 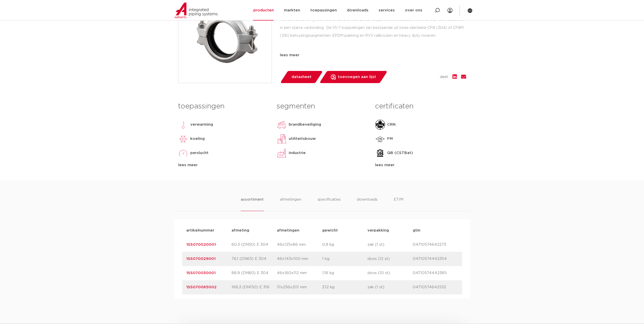 What do you see at coordinates (183, 139) in the screenshot?
I see `img: koeling` at bounding box center [183, 139].